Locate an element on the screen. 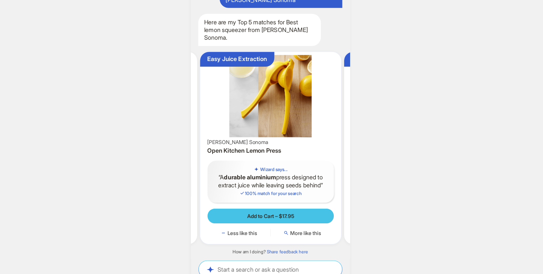 The height and width of the screenshot is (274, 543). b: durable aluminium is located at coordinates (253, 179).